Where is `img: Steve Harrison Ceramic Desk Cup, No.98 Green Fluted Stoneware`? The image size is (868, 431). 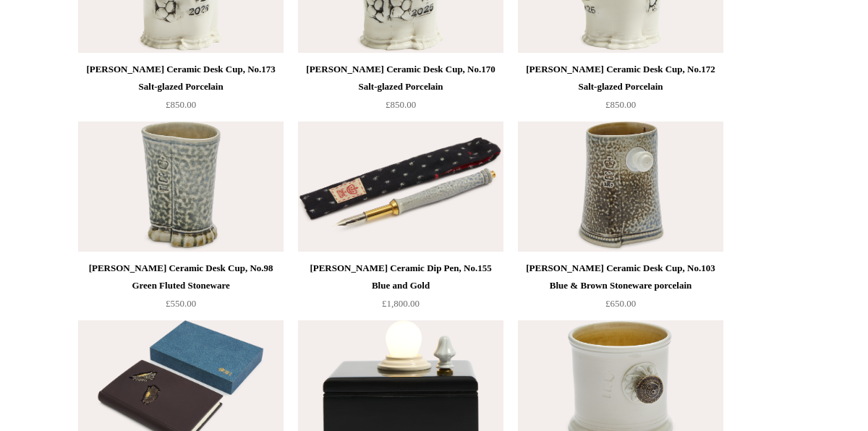
img: Steve Harrison Ceramic Desk Cup, No.98 Green Fluted Stoneware is located at coordinates (181, 186).